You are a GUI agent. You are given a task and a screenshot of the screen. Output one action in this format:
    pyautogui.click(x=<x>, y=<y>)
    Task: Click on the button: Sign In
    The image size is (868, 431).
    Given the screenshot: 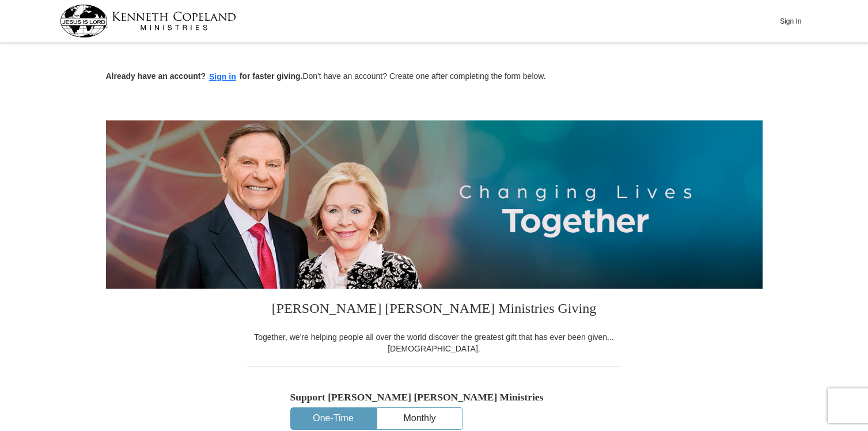 What is the action you would take?
    pyautogui.click(x=791, y=21)
    